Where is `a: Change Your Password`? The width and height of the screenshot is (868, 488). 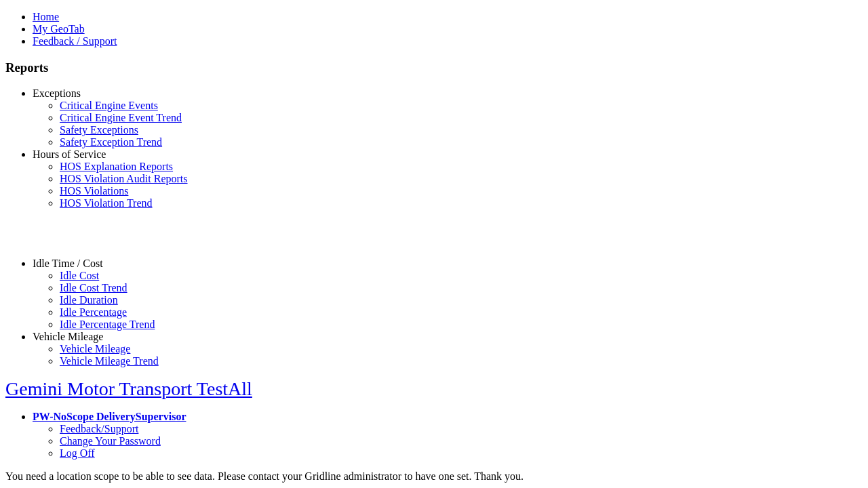
a: Change Your Password is located at coordinates (110, 441).